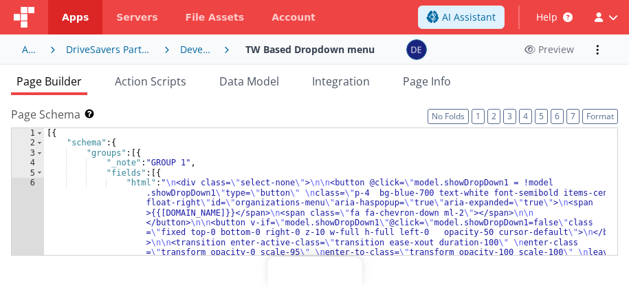  What do you see at coordinates (28, 133) in the screenshot?
I see `div: 1` at bounding box center [28, 133].